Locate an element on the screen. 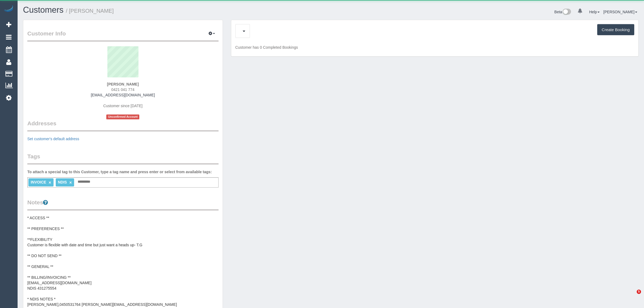 The width and height of the screenshot is (644, 308). img: New interface is located at coordinates (567, 12).